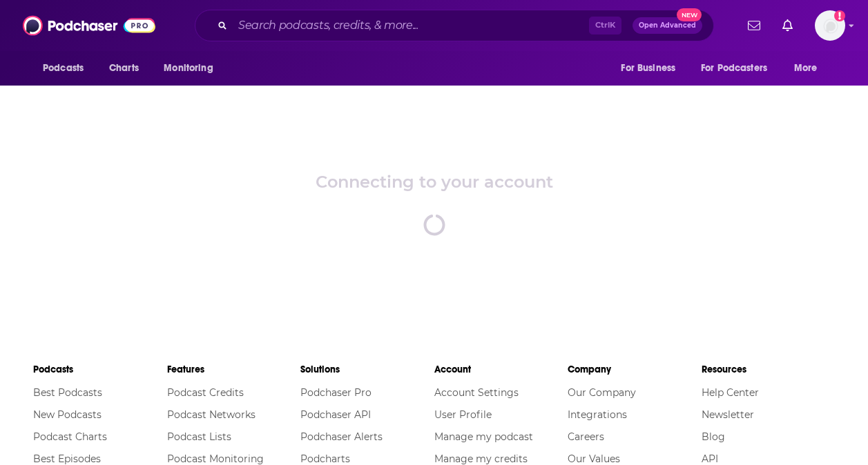 This screenshot has height=465, width=868. What do you see at coordinates (205, 393) in the screenshot?
I see `a: Podcast Credits` at bounding box center [205, 393].